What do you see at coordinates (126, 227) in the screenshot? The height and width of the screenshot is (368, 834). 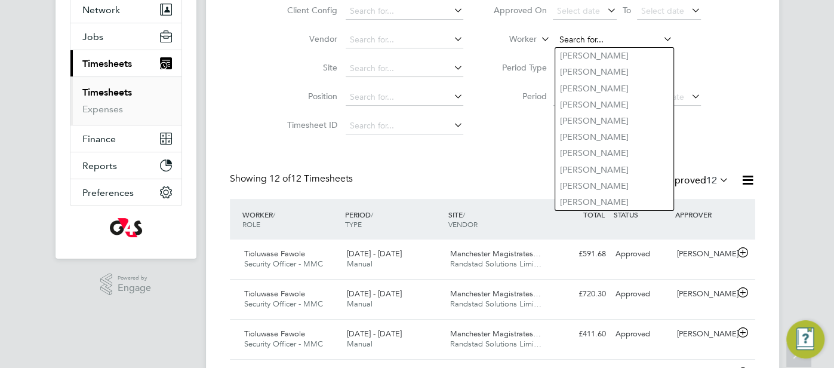 I see `img: g4s-logo-retina.png` at bounding box center [126, 227].